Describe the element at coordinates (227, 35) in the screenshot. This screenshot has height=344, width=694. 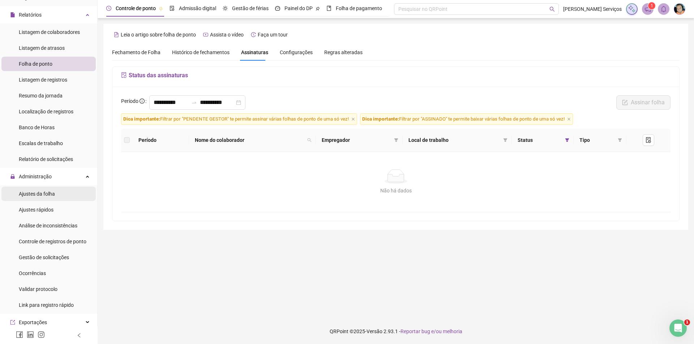
I see `span: Assista o vídeo` at that location.